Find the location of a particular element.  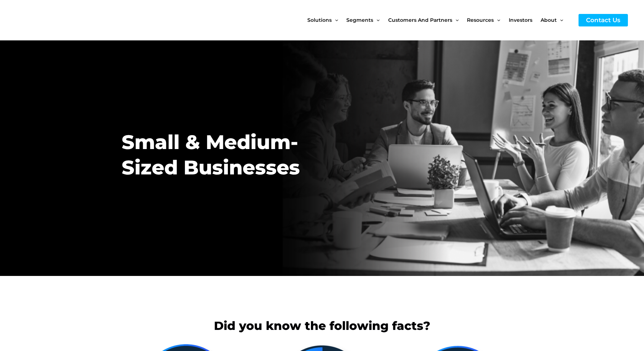

img: CyberCatch is located at coordinates (55, 20).